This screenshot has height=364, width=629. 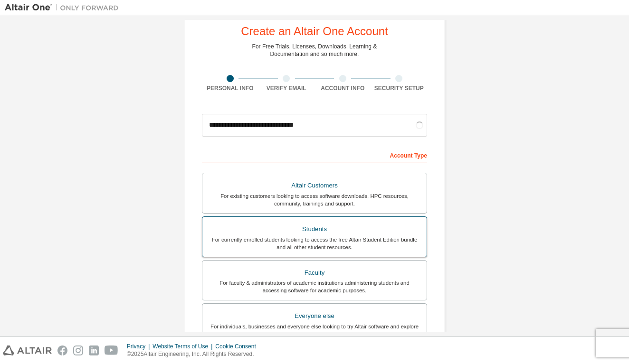 What do you see at coordinates (62, 350) in the screenshot?
I see `img: facebook.svg` at bounding box center [62, 350].